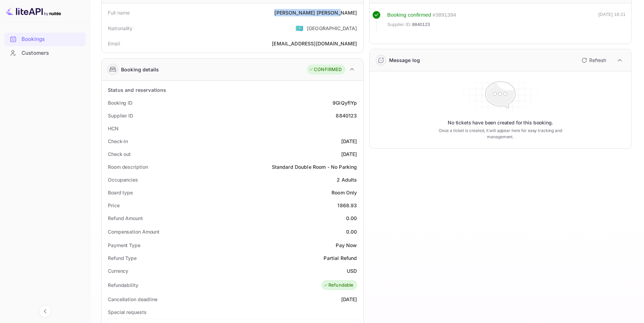 The height and width of the screenshot is (323, 644). Describe the element at coordinates (123, 284) in the screenshot. I see `div: Refundability` at that location.